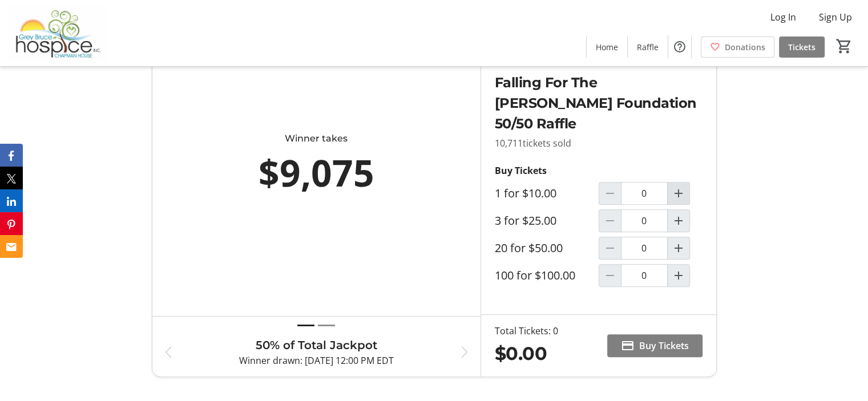  I want to click on a: Home, so click(607, 47).